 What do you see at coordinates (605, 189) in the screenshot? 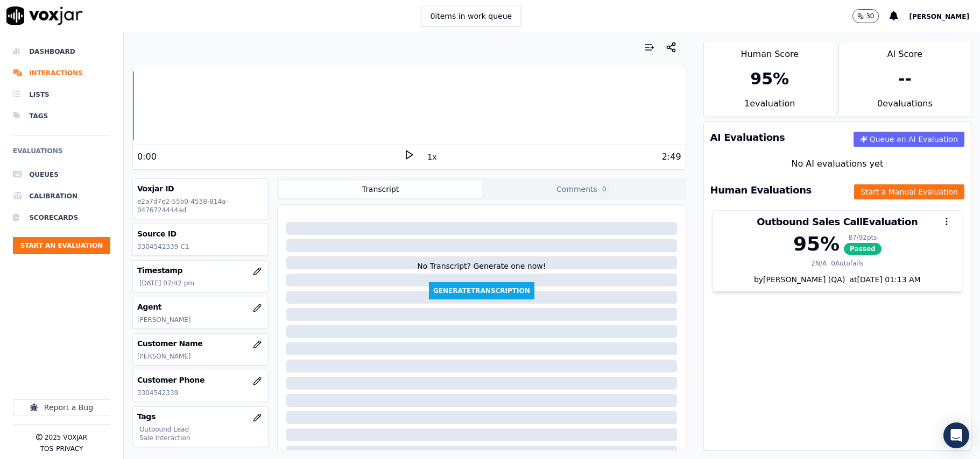
I see `span: 0` at bounding box center [605, 189].